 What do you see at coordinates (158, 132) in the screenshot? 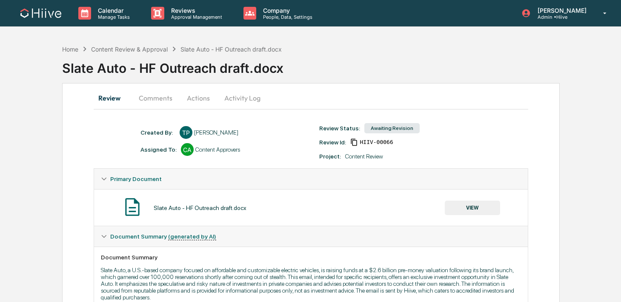
I see `div: Created By: ‎ ‎` at bounding box center [158, 132].